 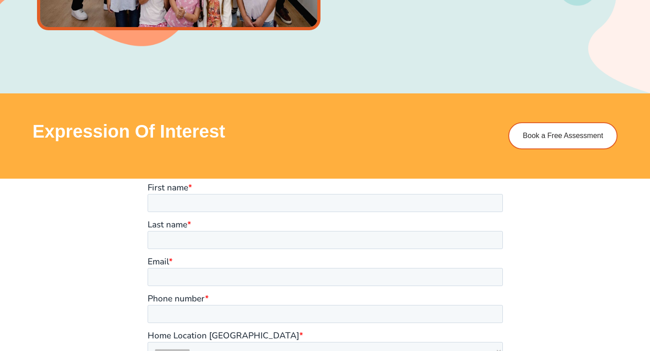 I want to click on span: Book a Free Assessment, so click(x=562, y=136).